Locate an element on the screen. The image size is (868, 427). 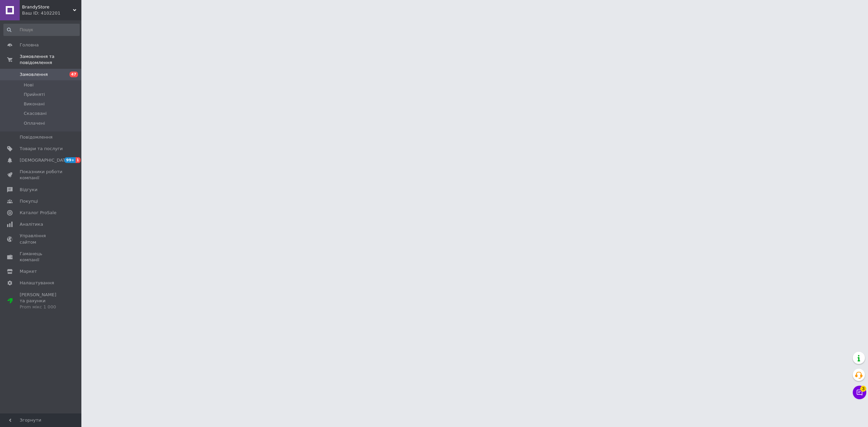
div: Ваш ID: 4102201 is located at coordinates (52, 13).